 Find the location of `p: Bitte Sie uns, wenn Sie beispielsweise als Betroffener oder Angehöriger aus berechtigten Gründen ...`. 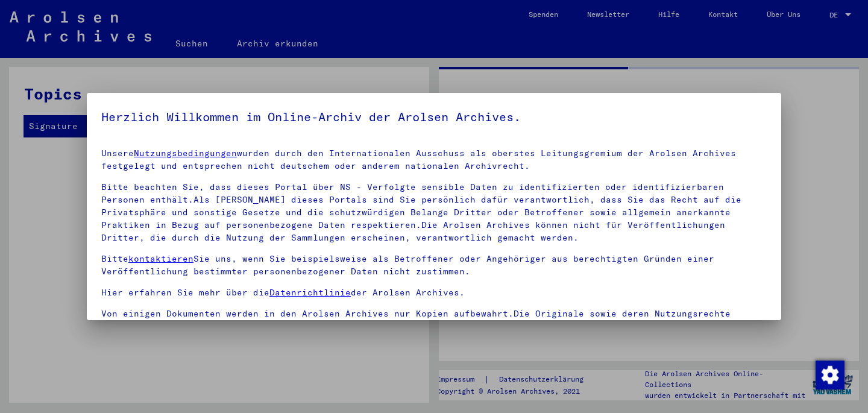

p: Bitte Sie uns, wenn Sie beispielsweise als Betroffener oder Angehöriger aus berechtigten Gründen ... is located at coordinates (434, 265).